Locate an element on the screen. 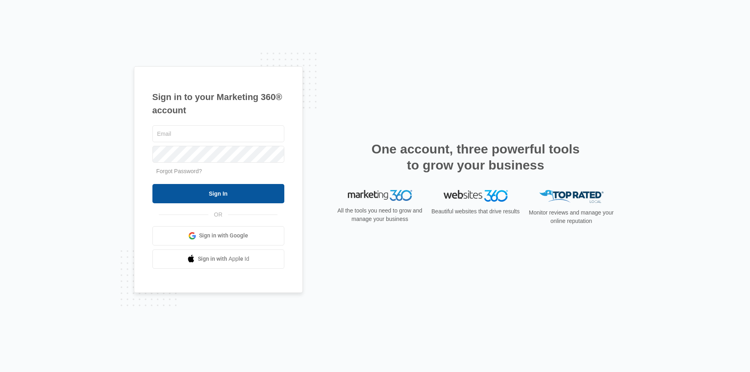 Image resolution: width=750 pixels, height=372 pixels. span: Sign in with Google is located at coordinates (224, 236).